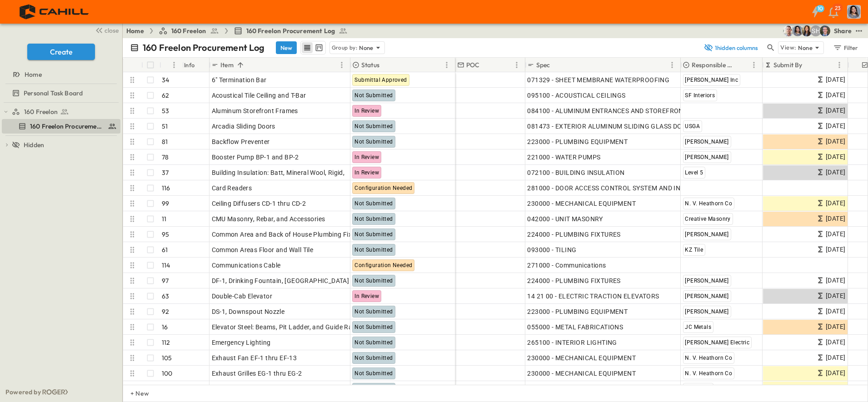  I want to click on div: Info, so click(190, 65).